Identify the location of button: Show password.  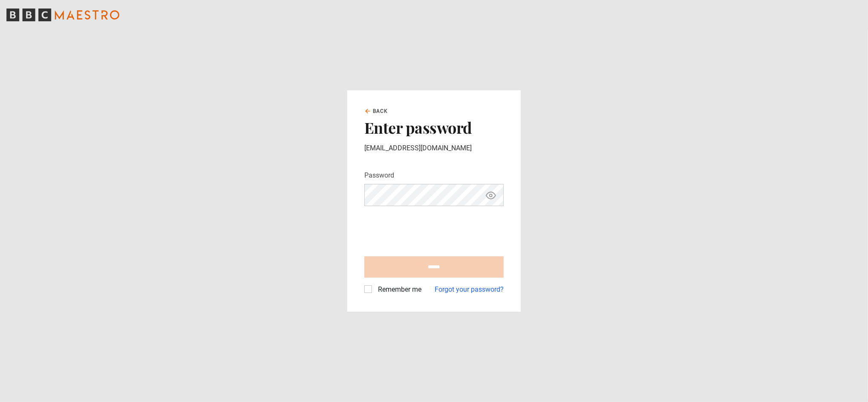
(491, 195).